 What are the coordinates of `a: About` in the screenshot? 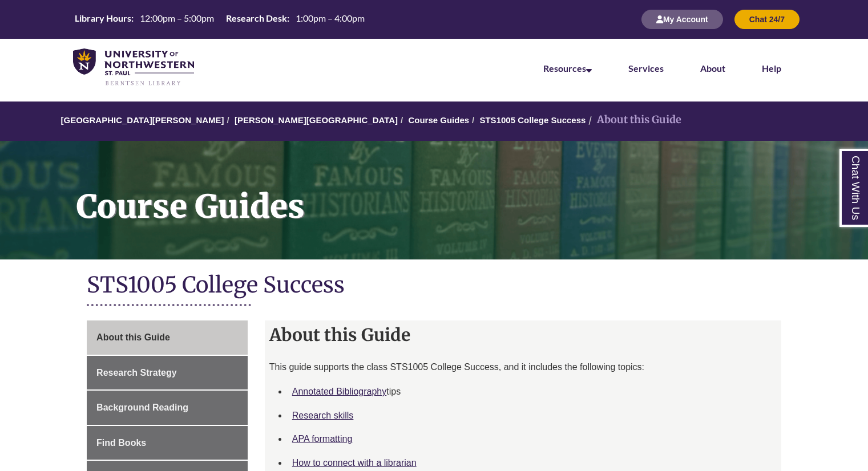 It's located at (713, 68).